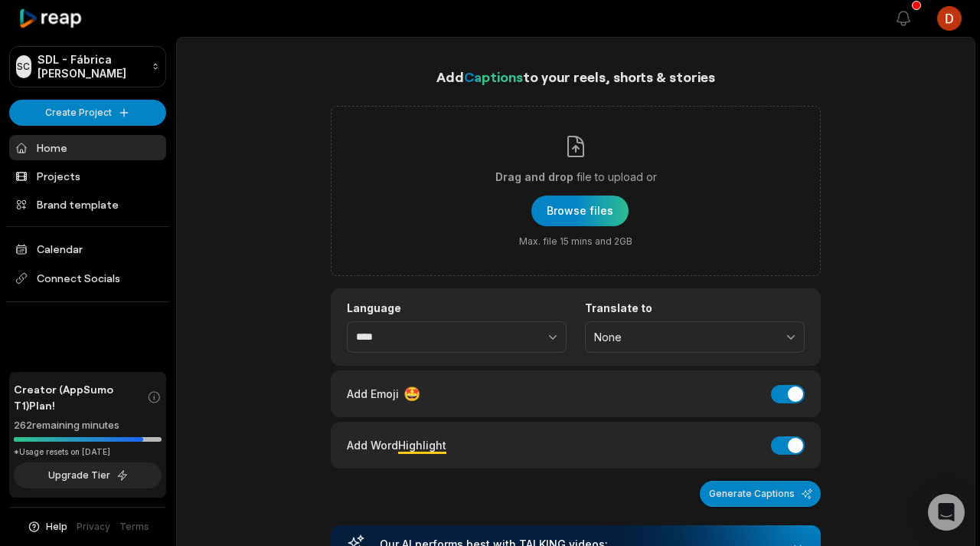 This screenshot has width=980, height=546. Describe the element at coordinates (88, 204) in the screenshot. I see `a: Brand template` at that location.